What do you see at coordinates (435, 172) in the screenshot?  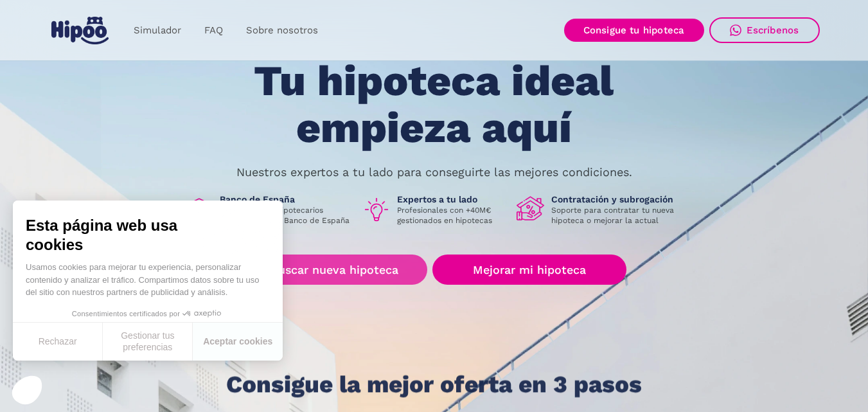 I see `p: Nuestros expertos a tu lado para conseguirte las mejores condiciones.` at bounding box center [435, 172].